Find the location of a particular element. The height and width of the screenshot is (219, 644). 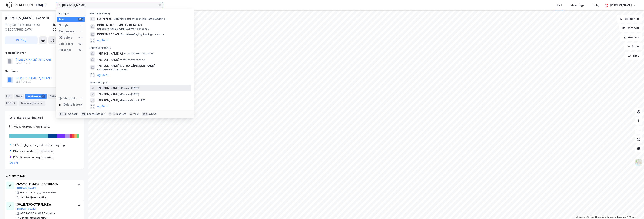

div: Varehandel, bilverksteder is located at coordinates (37, 151).